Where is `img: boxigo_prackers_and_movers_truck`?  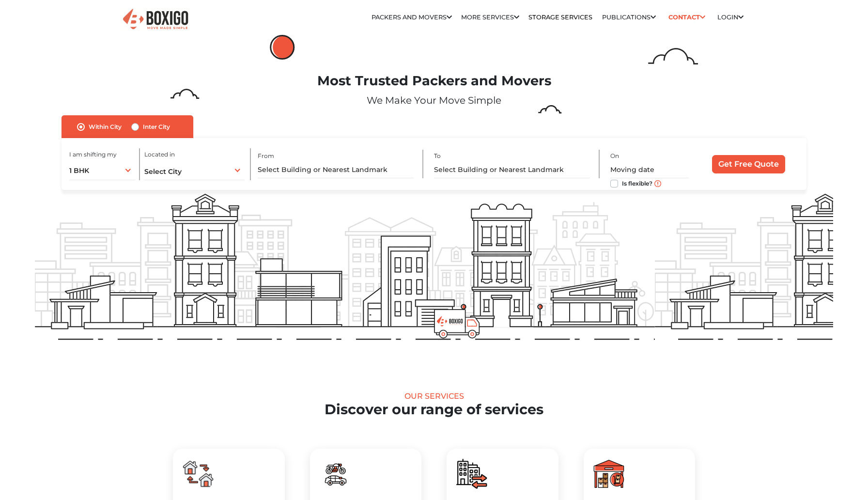 img: boxigo_prackers_and_movers_truck is located at coordinates (457, 323).